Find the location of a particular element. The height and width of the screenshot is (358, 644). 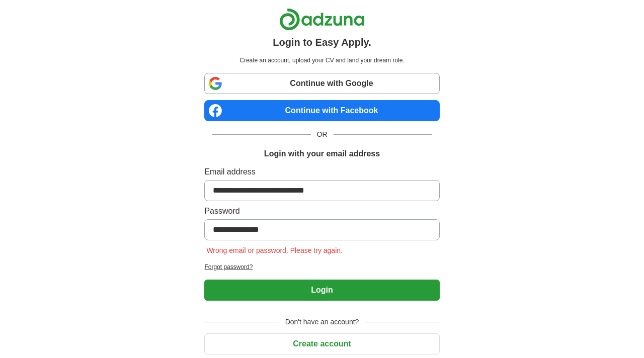

button: Login is located at coordinates (321, 290).